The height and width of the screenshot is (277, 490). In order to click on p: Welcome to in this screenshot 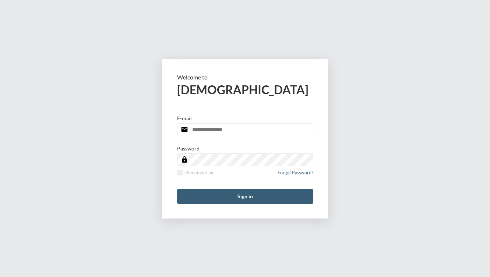, I will do `click(245, 77)`.